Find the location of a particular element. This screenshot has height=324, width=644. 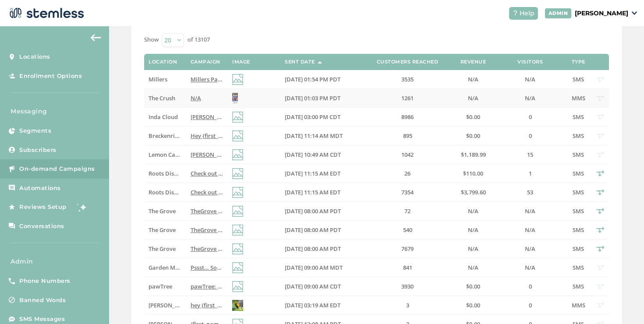

label: Josh @ Indacloud: 30% OFF A Fan Favorite... Reply END to cancel is located at coordinates (207, 117).